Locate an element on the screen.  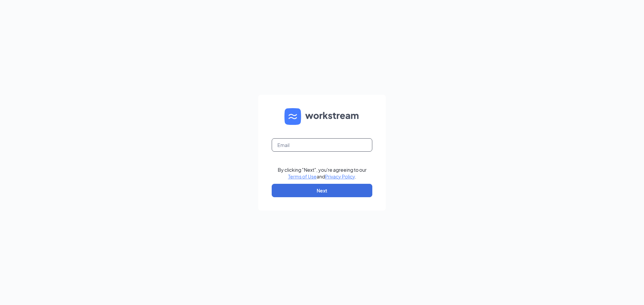
input: Email is located at coordinates (322, 145).